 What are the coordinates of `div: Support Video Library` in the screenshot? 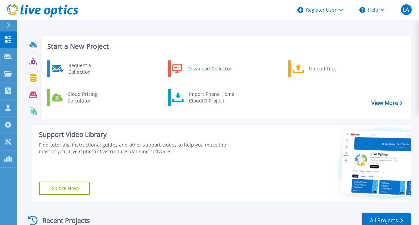 It's located at (137, 134).